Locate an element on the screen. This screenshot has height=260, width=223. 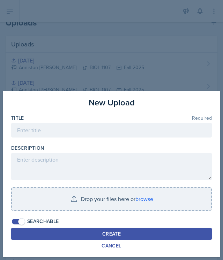
span: Required is located at coordinates (202, 118).